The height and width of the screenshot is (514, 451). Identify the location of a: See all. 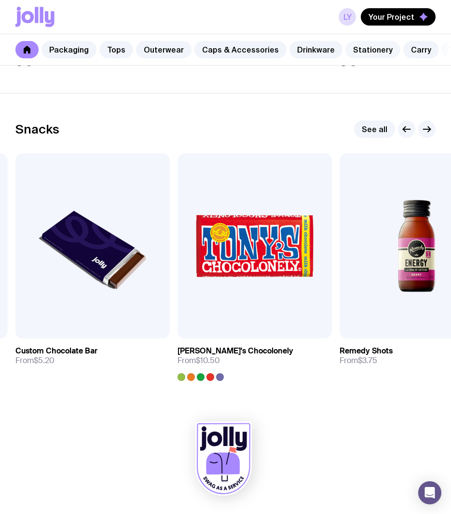
(374, 129).